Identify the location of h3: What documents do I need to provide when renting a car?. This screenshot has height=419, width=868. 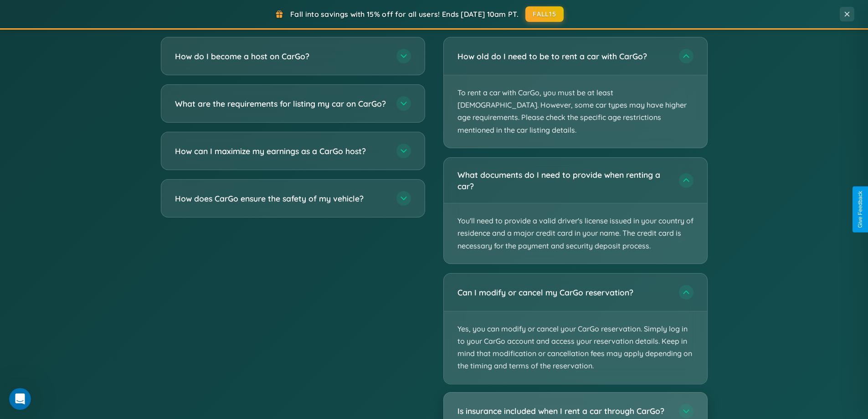
(563, 180).